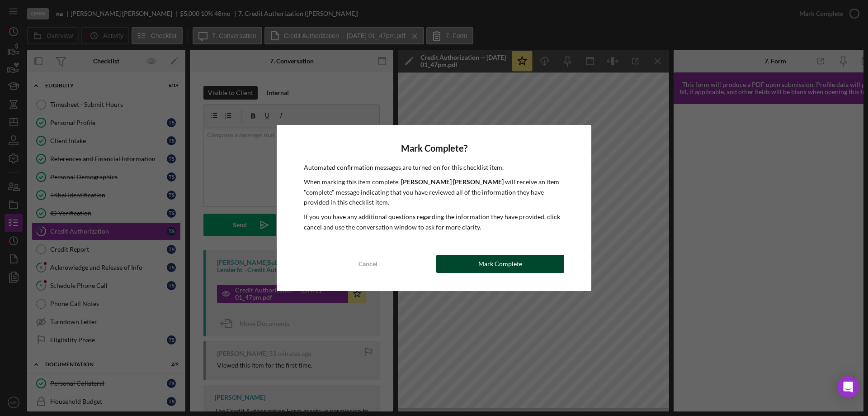  I want to click on button: Cancel, so click(368, 264).